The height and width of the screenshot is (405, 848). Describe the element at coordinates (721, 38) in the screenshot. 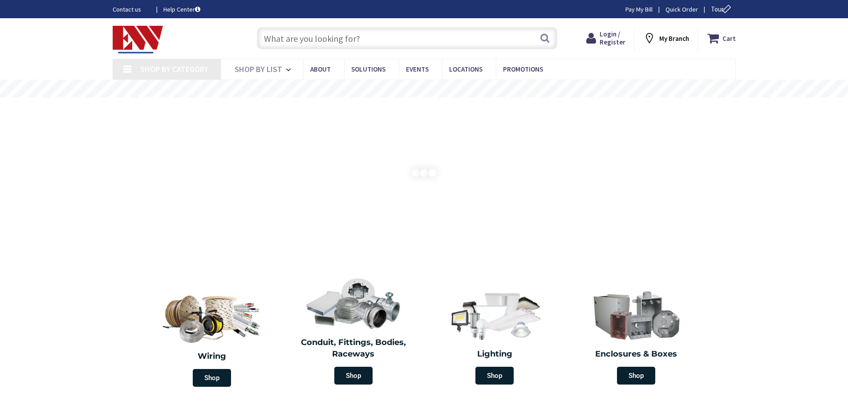

I see `a: Cart` at that location.